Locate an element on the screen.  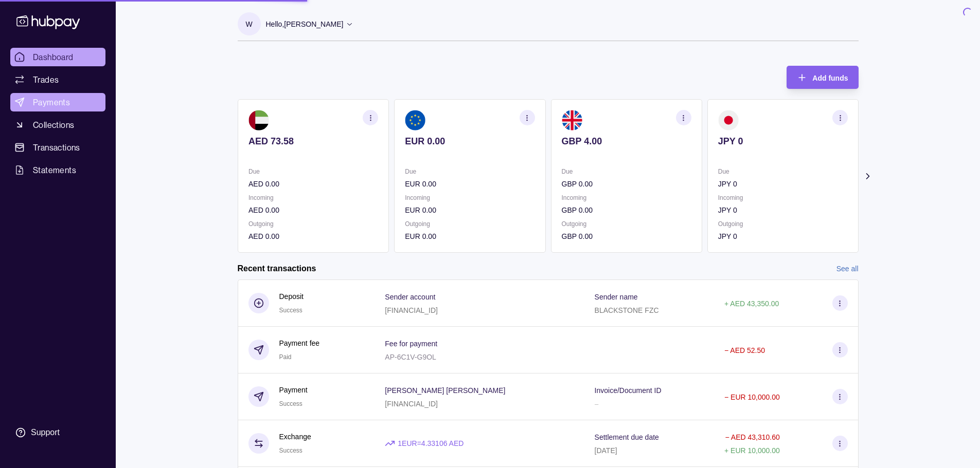
a: Support is located at coordinates (58, 433).